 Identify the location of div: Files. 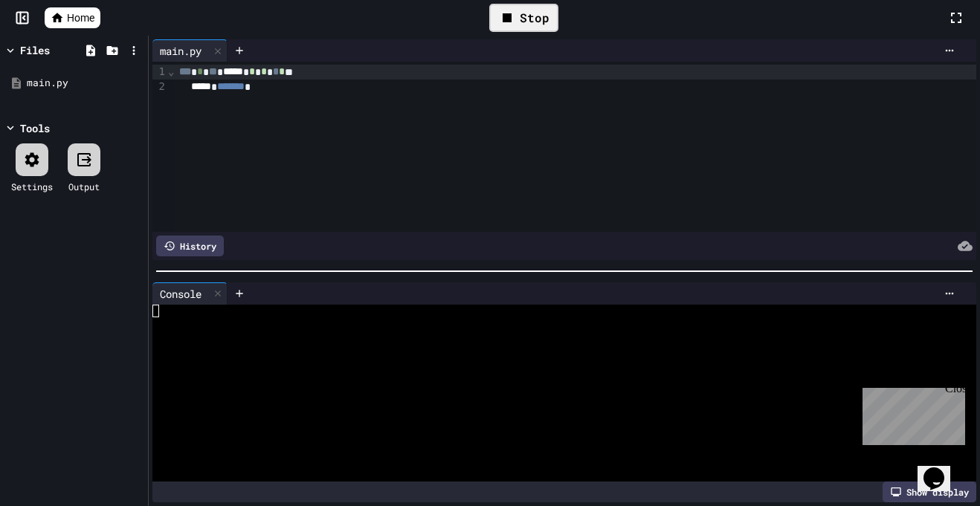
(35, 50).